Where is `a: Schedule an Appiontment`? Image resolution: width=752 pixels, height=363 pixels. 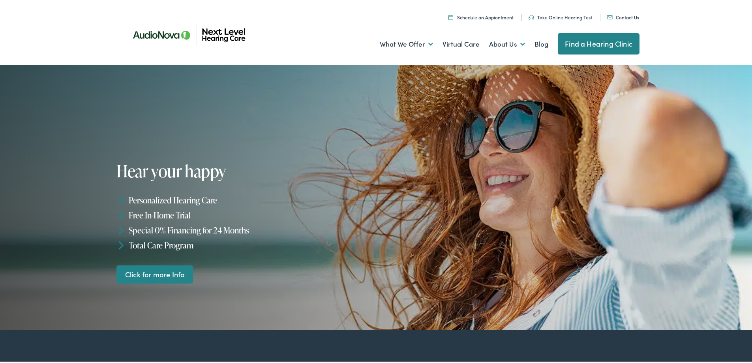 a: Schedule an Appiontment is located at coordinates (481, 15).